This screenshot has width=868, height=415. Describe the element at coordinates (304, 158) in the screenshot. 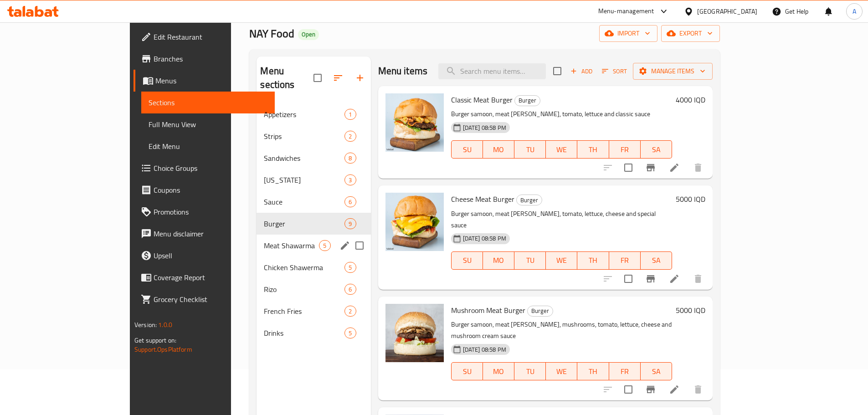

I see `div: Sandwiches` at that location.